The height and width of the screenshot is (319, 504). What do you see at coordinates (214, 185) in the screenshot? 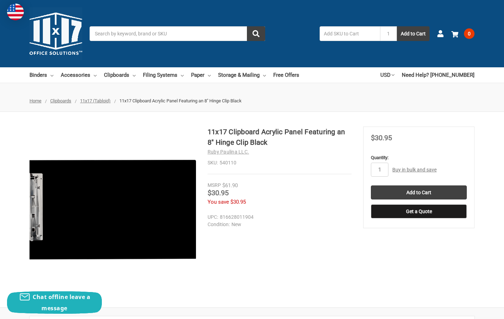
I see `div: MSRP` at bounding box center [214, 185].